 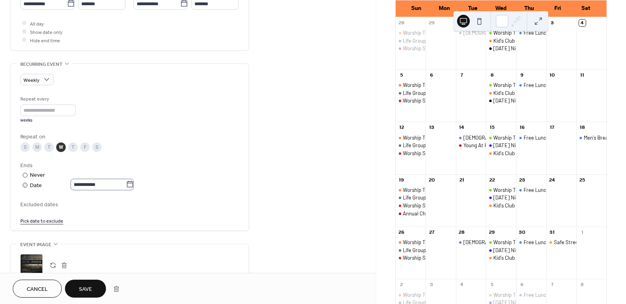 I want to click on div: M, so click(x=37, y=147).